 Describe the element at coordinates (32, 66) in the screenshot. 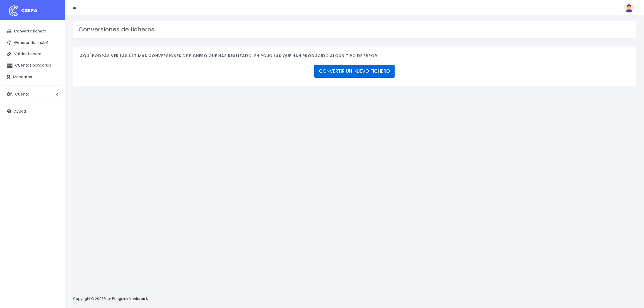

I see `a: Cuentas bancarias` at that location.